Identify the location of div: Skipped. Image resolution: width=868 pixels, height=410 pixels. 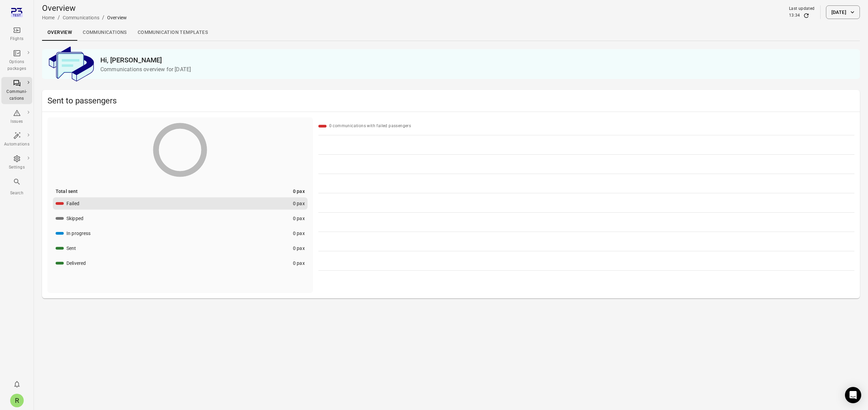
(75, 218).